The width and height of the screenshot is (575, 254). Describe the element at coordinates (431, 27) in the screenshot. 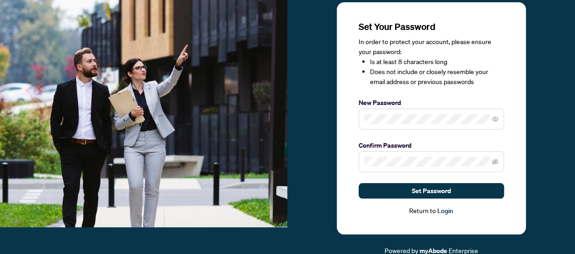

I see `h3: Set Your Password` at that location.